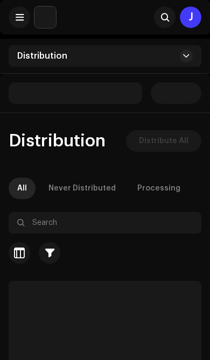 The image size is (210, 360). I want to click on img: 7951d5c0-dc3c-4d78-8e51-1b6de87acfd8, so click(45, 17).